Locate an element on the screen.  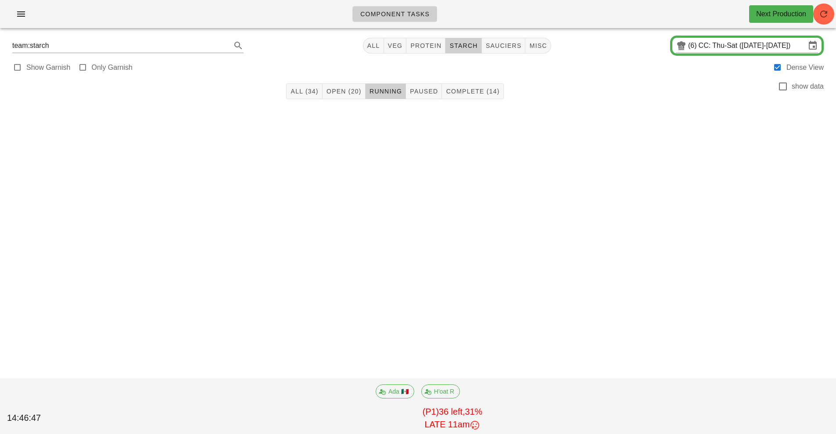
button: All (34) is located at coordinates (304, 91).